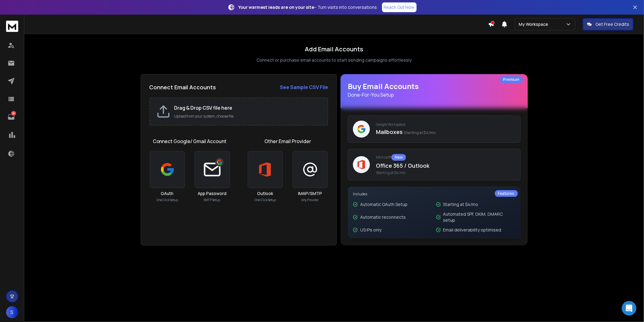 This screenshot has height=322, width=644. Describe the element at coordinates (310, 200) in the screenshot. I see `p: Any Provider` at that location.